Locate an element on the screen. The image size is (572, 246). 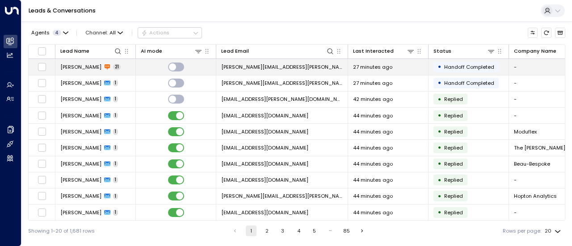
button: Go to page 5 is located at coordinates (315, 231).